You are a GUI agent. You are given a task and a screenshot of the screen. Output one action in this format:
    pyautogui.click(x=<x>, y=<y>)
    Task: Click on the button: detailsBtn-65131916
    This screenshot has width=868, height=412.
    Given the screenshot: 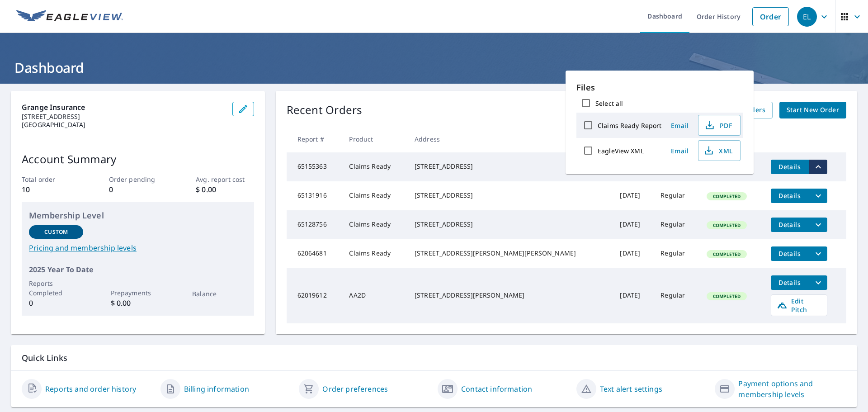 What is the action you would take?
    pyautogui.click(x=790, y=196)
    